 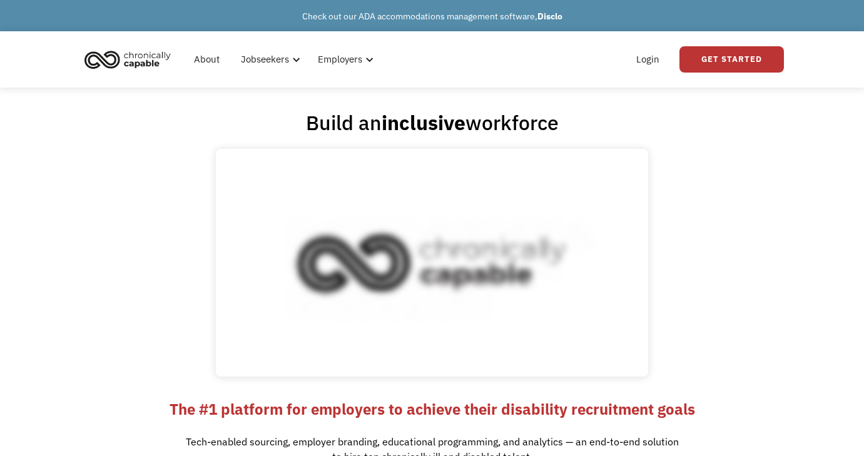 I want to click on a: About, so click(x=206, y=59).